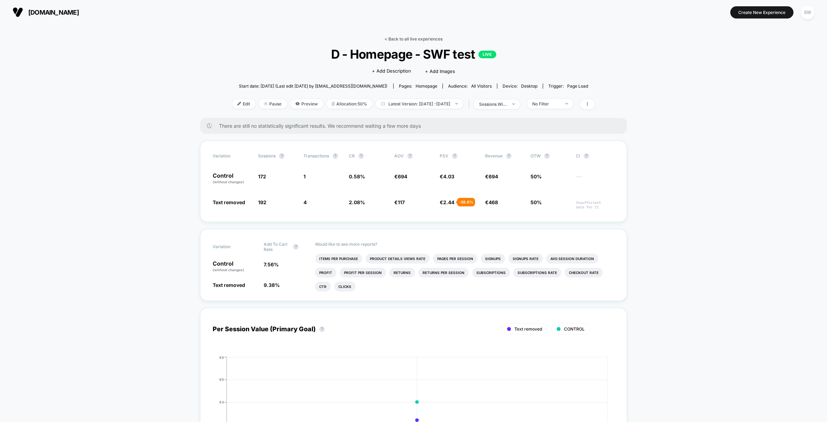  Describe the element at coordinates (526, 259) in the screenshot. I see `li: Signups Rate` at that location.